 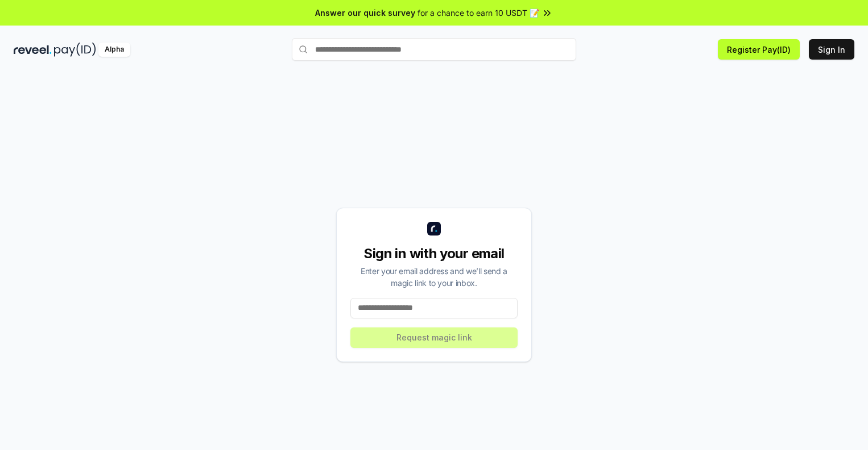 What do you see at coordinates (365, 13) in the screenshot?
I see `span: Answer our quick survey` at bounding box center [365, 13].